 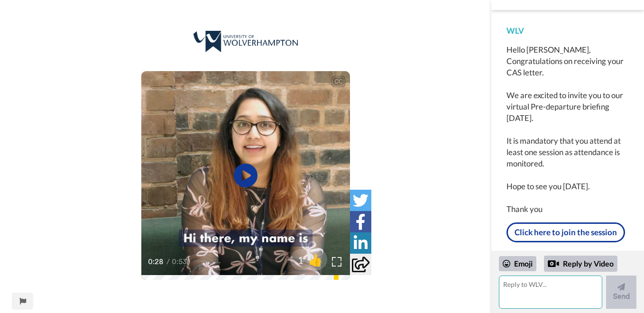 I want to click on div: CC, so click(x=338, y=81).